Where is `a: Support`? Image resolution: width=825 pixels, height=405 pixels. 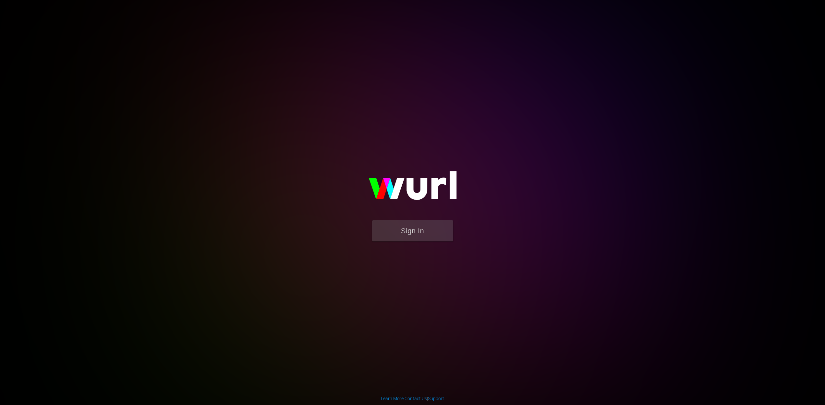
a: Support is located at coordinates (436, 399).